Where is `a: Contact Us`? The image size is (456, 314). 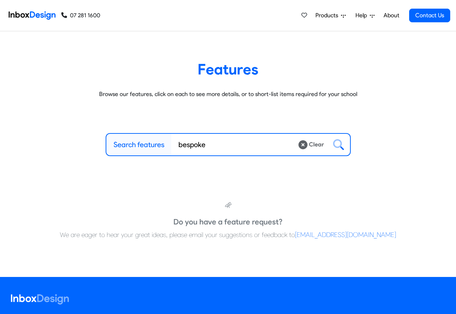 a: Contact Us is located at coordinates (429, 15).